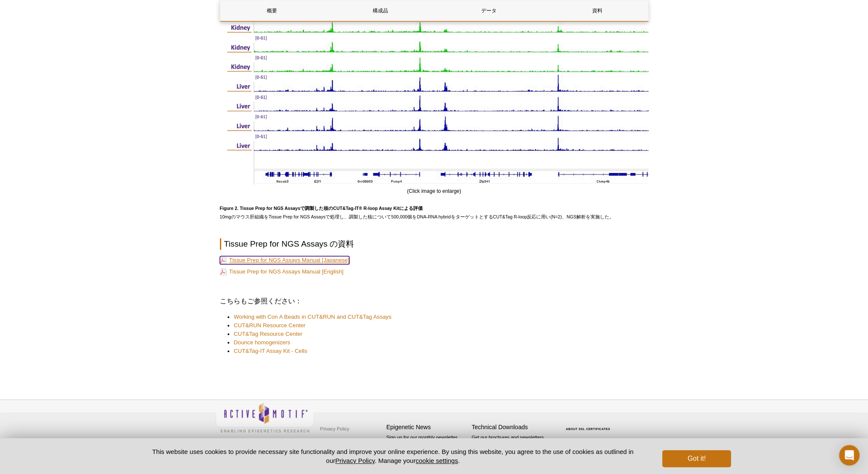  I want to click on a: Tissue Prep for NGS Assays Manual [Japanese], so click(285, 260).